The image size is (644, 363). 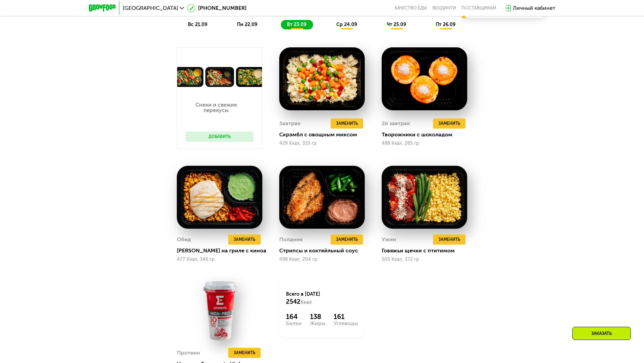 What do you see at coordinates (346, 24) in the screenshot?
I see `span: ср 24.09` at bounding box center [346, 24].